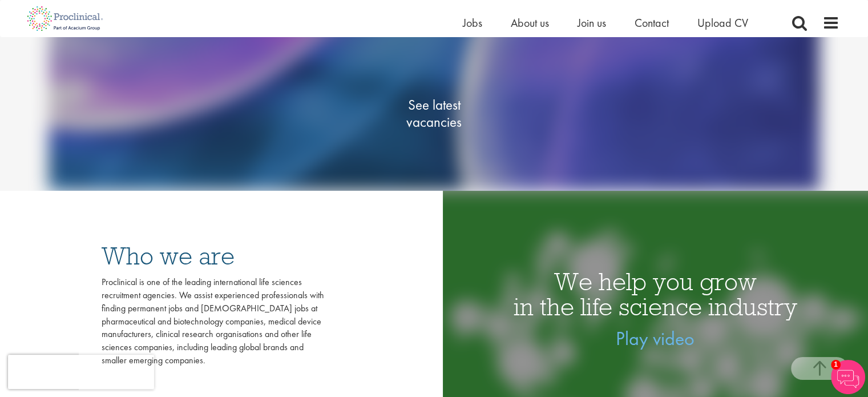 Image resolution: width=868 pixels, height=397 pixels. I want to click on a: Jobs, so click(473, 23).